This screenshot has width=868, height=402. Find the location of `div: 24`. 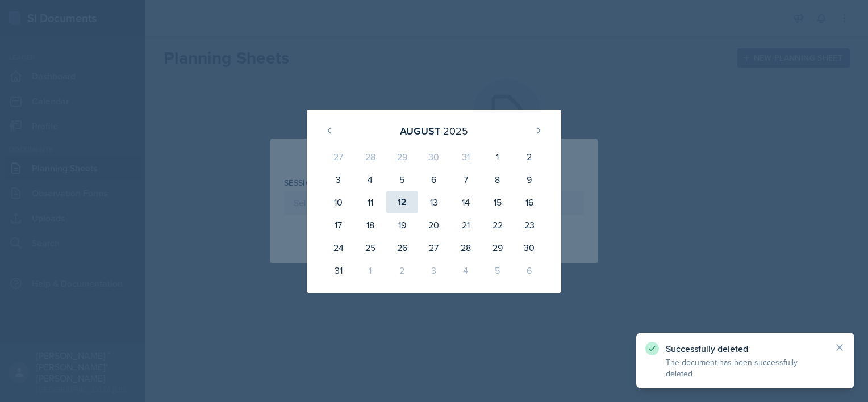

div: 24 is located at coordinates (338, 248).